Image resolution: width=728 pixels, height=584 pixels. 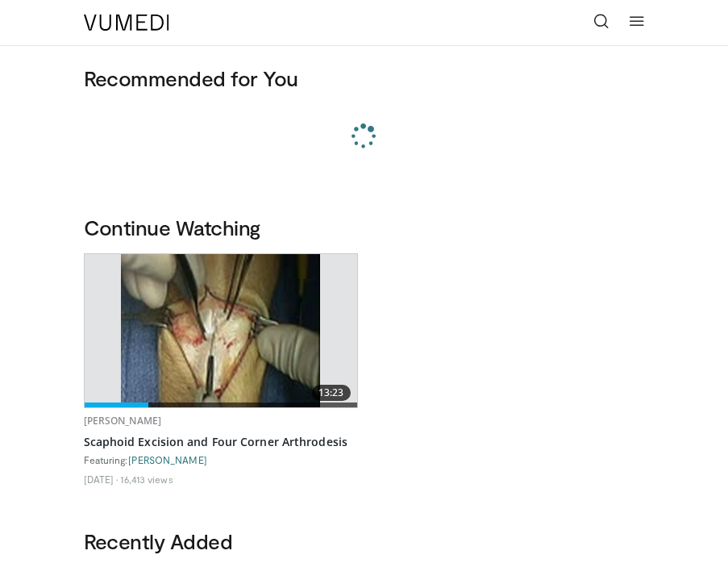 What do you see at coordinates (221, 441) in the screenshot?
I see `a: Scaphoid Excision and Four Corner Arthrodesis` at bounding box center [221, 441].